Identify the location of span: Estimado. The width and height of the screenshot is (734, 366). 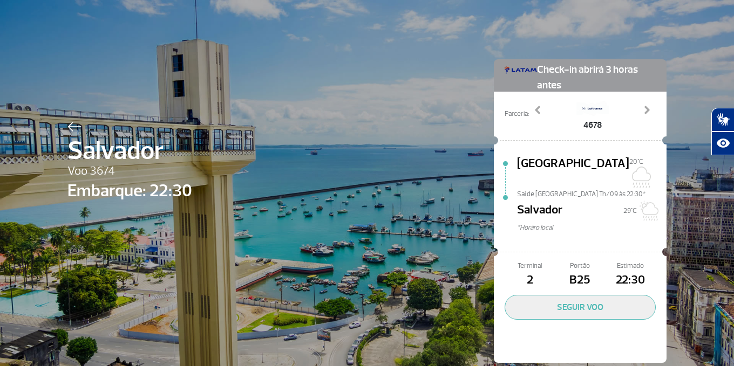
(630, 266).